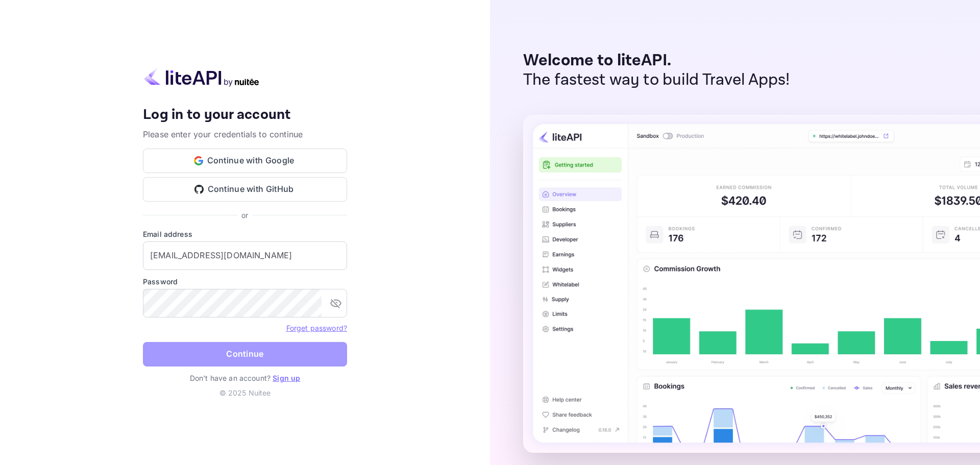 Image resolution: width=980 pixels, height=465 pixels. What do you see at coordinates (245, 354) in the screenshot?
I see `button: Continue` at bounding box center [245, 354].